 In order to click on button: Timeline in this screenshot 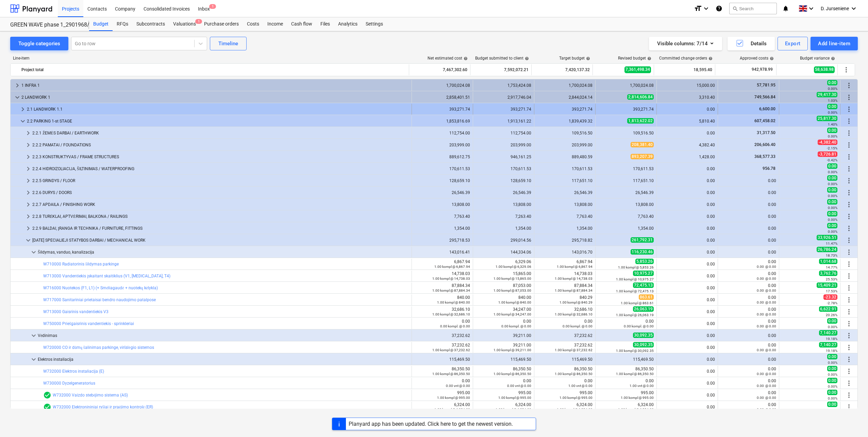, I will do `click(228, 43)`.